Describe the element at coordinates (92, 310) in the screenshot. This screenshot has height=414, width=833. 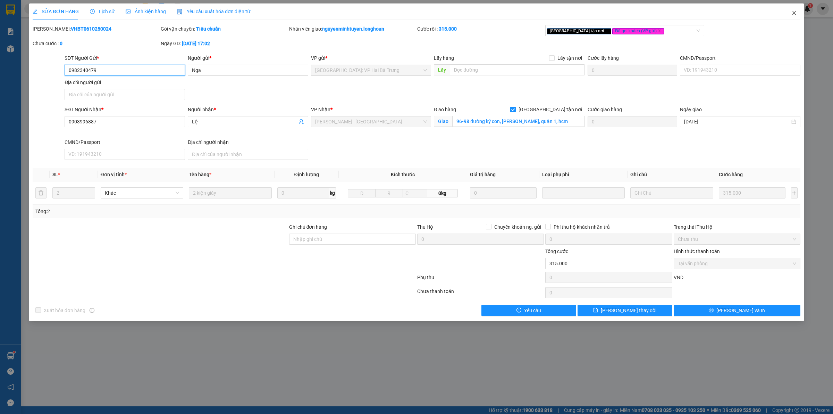
I see `span: info-circle` at that location.